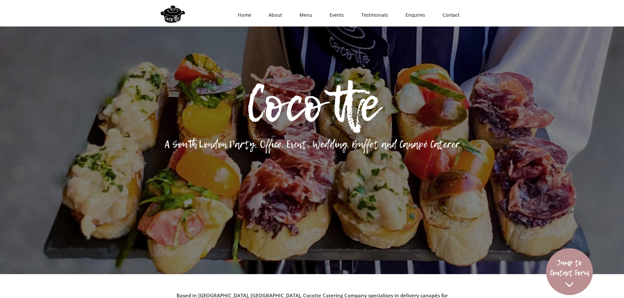  What do you see at coordinates (449, 15) in the screenshot?
I see `a: Contact` at bounding box center [449, 15].